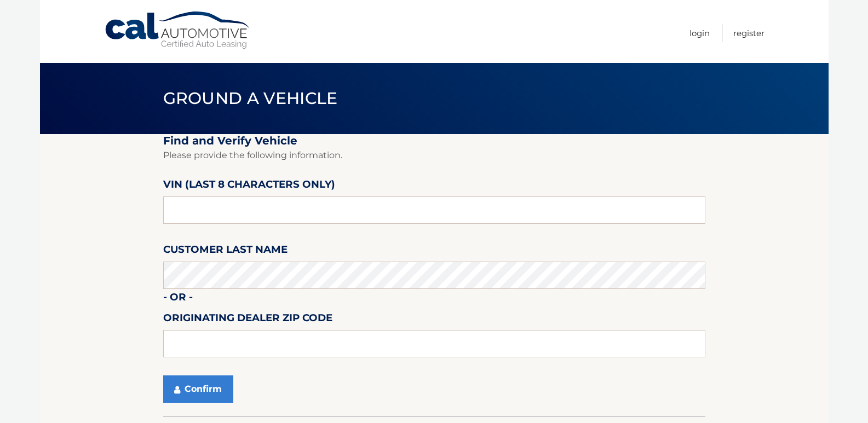 The height and width of the screenshot is (423, 868). I want to click on a: Login, so click(699, 33).